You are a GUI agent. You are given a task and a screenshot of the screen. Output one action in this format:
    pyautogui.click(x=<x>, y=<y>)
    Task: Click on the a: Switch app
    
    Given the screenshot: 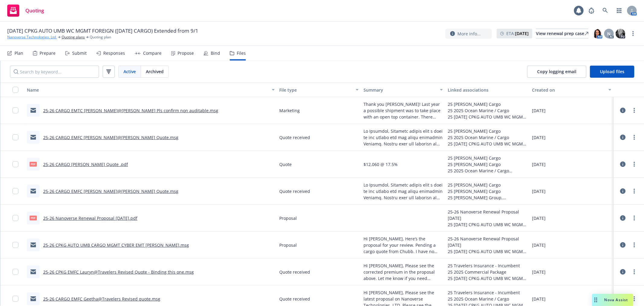 What is the action you would take?
    pyautogui.click(x=619, y=11)
    